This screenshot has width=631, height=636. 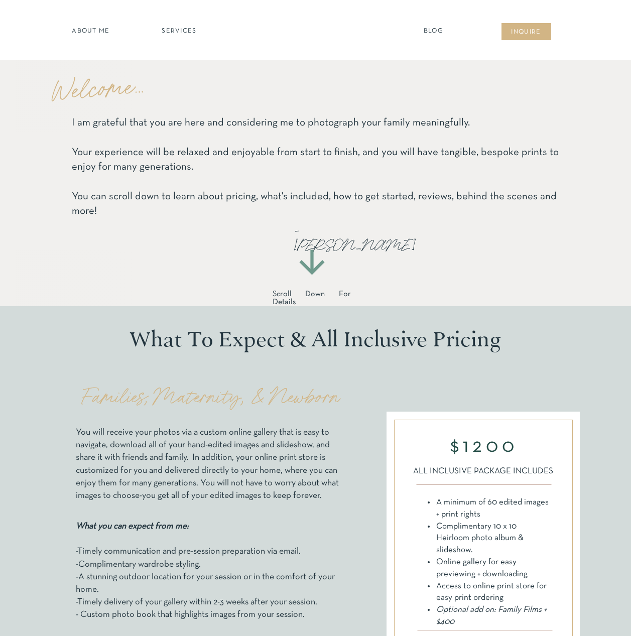 I want to click on li: A minimum of 60 edited images + print rights, so click(x=493, y=509).